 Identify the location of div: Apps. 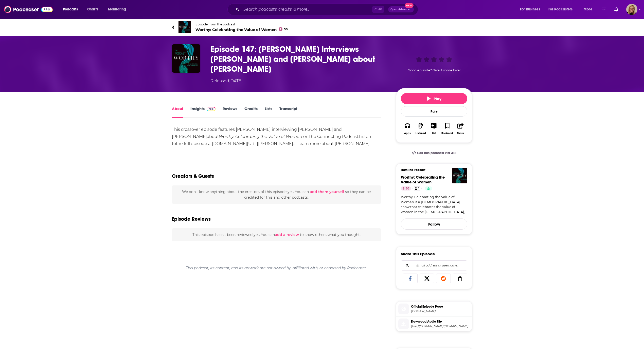
(408, 133).